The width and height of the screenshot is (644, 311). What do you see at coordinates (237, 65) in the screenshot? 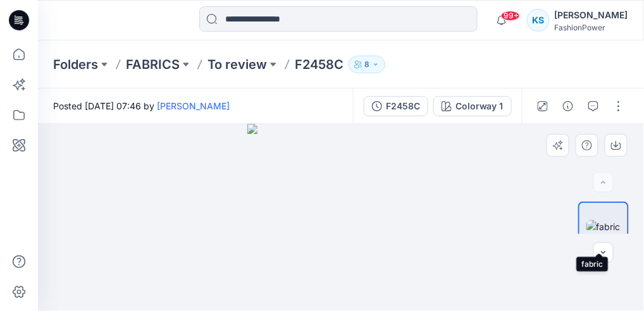
I see `a: To review` at bounding box center [237, 65].